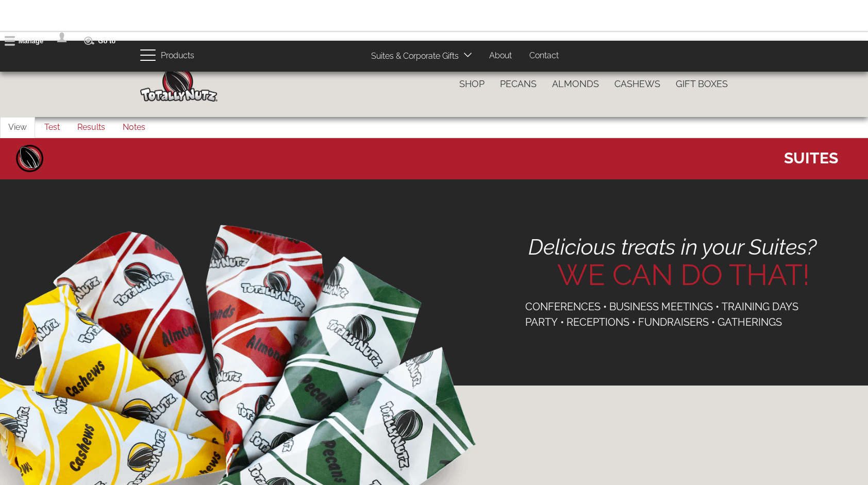 Image resolution: width=868 pixels, height=485 pixels. I want to click on span: Fundraisers, so click(673, 322).